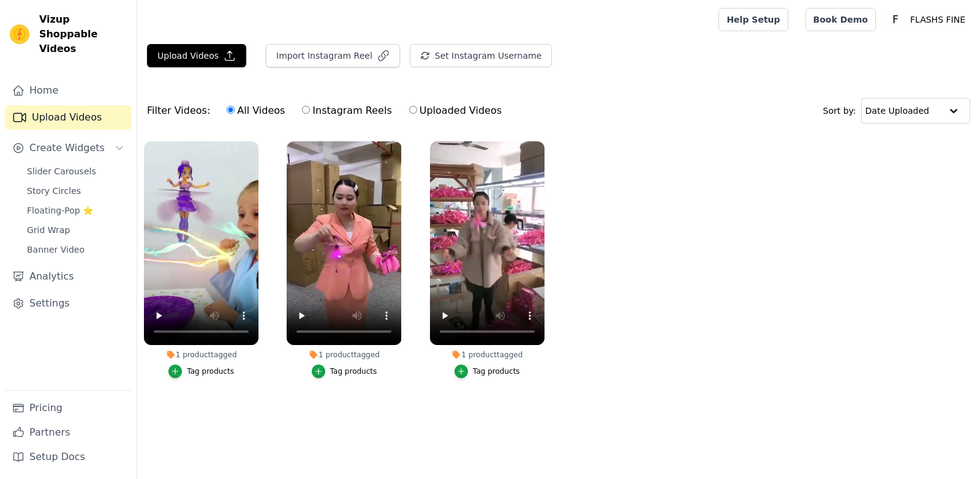 This screenshot has height=479, width=980. What do you see at coordinates (75, 191) in the screenshot?
I see `a: Story Circles` at bounding box center [75, 191].